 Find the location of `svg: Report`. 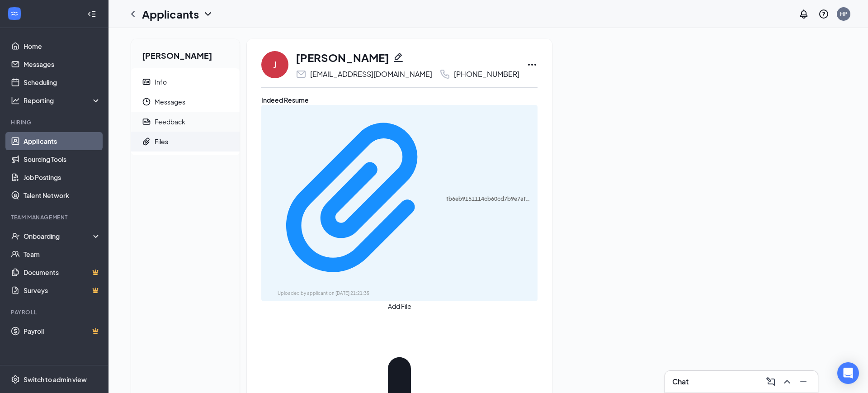

svg: Report is located at coordinates (146, 122).